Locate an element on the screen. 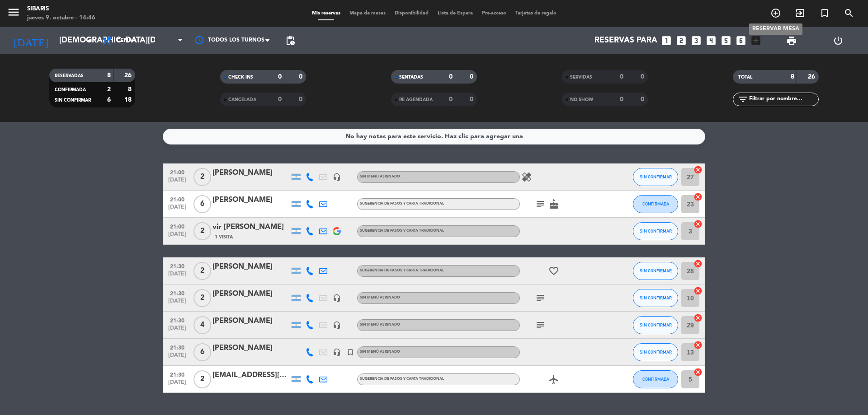  span: Reservas para is located at coordinates (626, 41).